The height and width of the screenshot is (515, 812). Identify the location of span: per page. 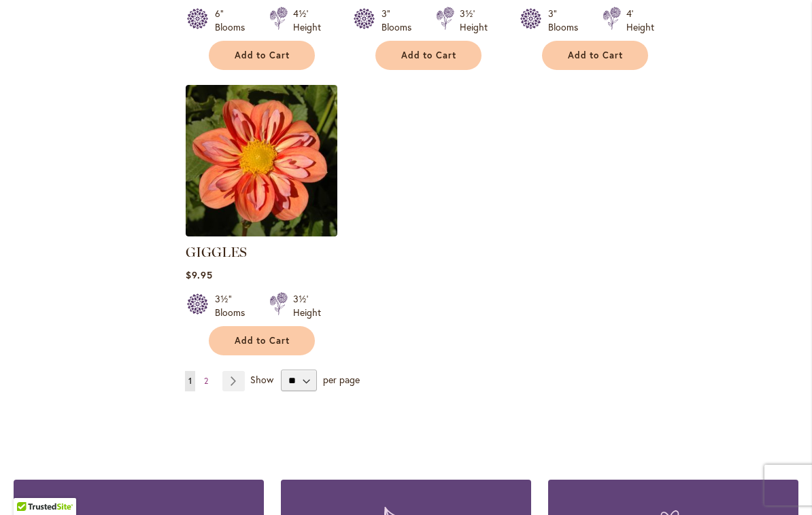
(342, 379).